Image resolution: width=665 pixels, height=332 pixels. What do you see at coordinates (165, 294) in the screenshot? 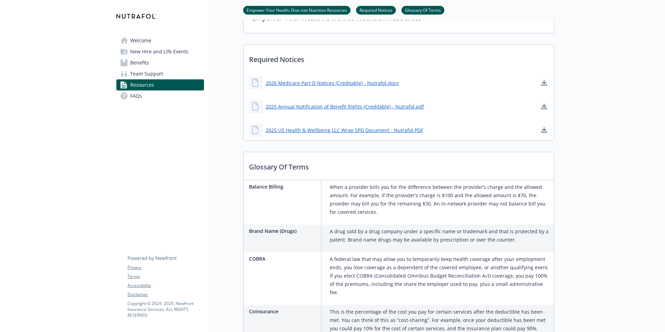
I see `a: Disclaimer` at bounding box center [165, 294].